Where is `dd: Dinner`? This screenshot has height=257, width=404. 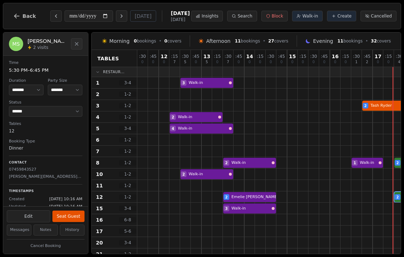
dd: Dinner is located at coordinates (46, 148).